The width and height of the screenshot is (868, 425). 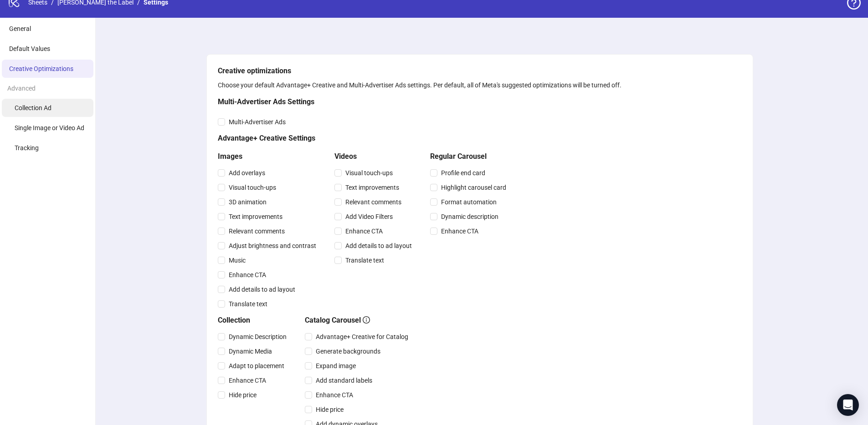 What do you see at coordinates (247, 173) in the screenshot?
I see `span: Add overlays` at bounding box center [247, 173].